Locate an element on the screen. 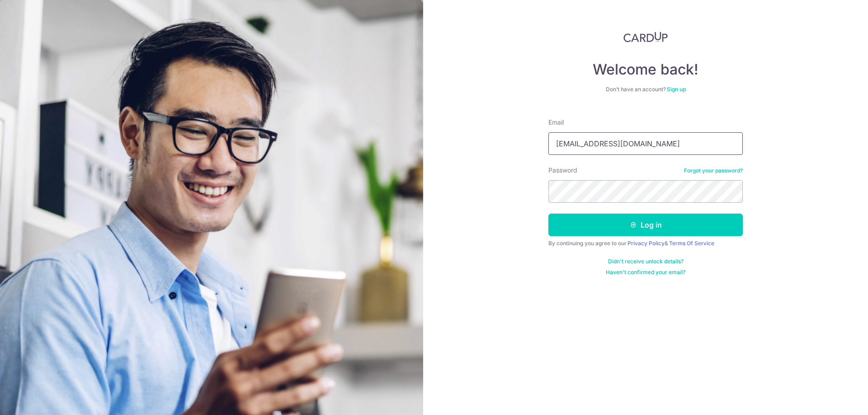 The width and height of the screenshot is (868, 415). button: Log in is located at coordinates (646, 225).